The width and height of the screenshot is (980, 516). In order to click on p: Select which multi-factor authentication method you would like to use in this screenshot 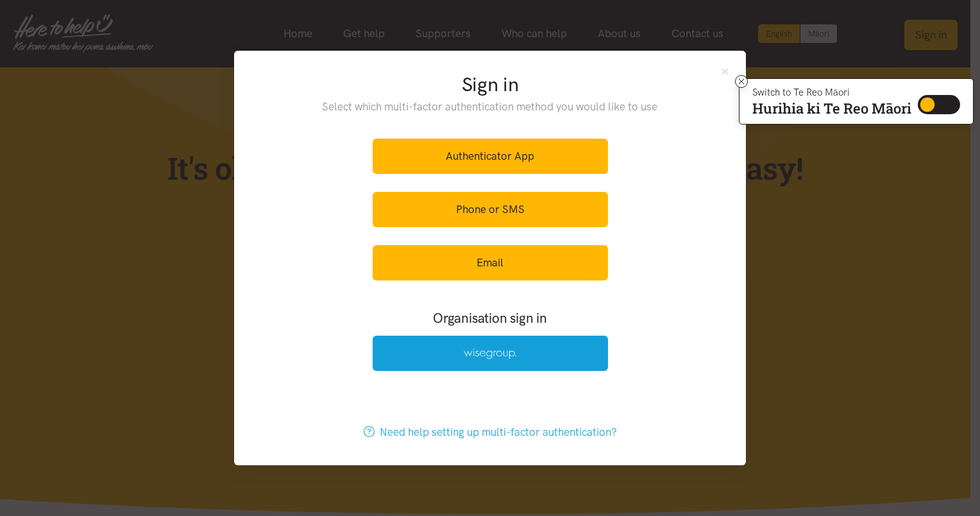, I will do `click(490, 106)`.